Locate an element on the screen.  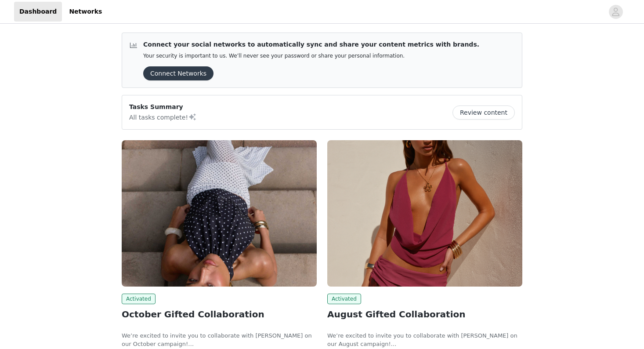
p: Connect your social networks to automatically sync and share your content metrics with brands. is located at coordinates (311, 44).